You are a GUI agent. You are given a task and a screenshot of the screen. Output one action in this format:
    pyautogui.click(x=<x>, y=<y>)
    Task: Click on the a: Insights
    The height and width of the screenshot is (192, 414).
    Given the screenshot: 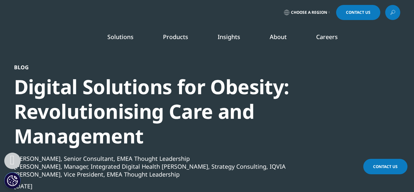 What is the action you would take?
    pyautogui.click(x=229, y=37)
    